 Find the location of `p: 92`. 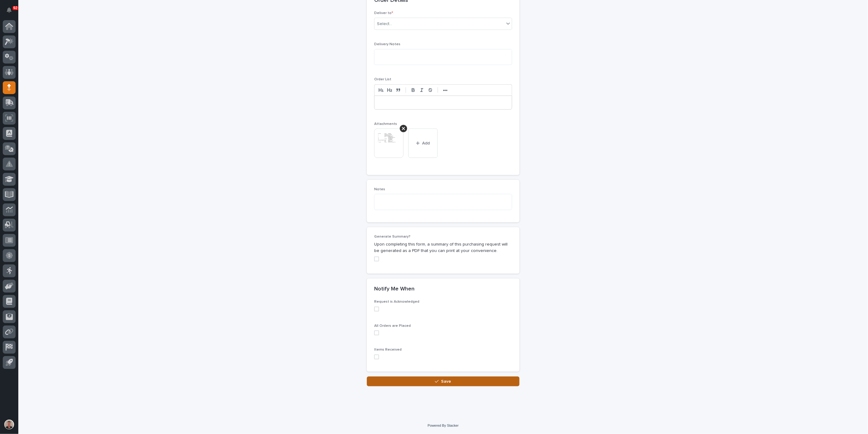

p: 92 is located at coordinates (15, 8).